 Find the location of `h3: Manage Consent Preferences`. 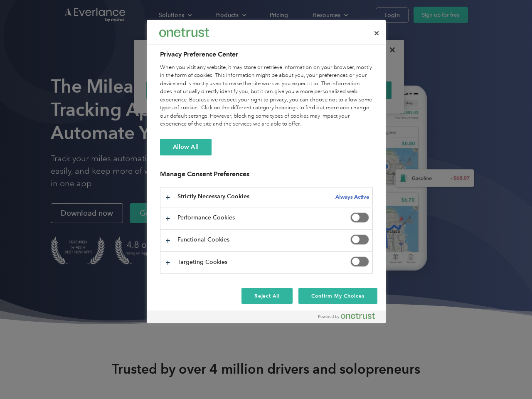

h3: Manage Consent Preferences is located at coordinates (267, 176).